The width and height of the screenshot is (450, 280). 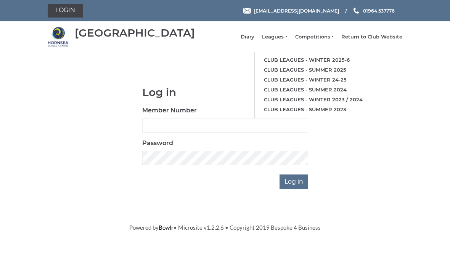 I want to click on a: Login, so click(x=65, y=11).